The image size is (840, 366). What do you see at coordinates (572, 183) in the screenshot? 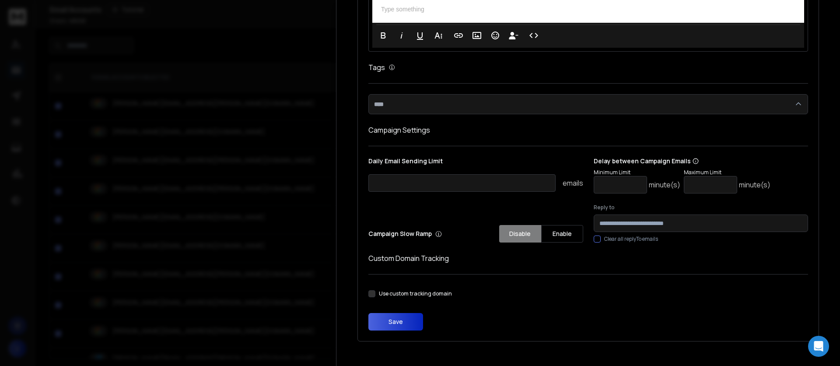
I see `p: emails` at bounding box center [572, 183].